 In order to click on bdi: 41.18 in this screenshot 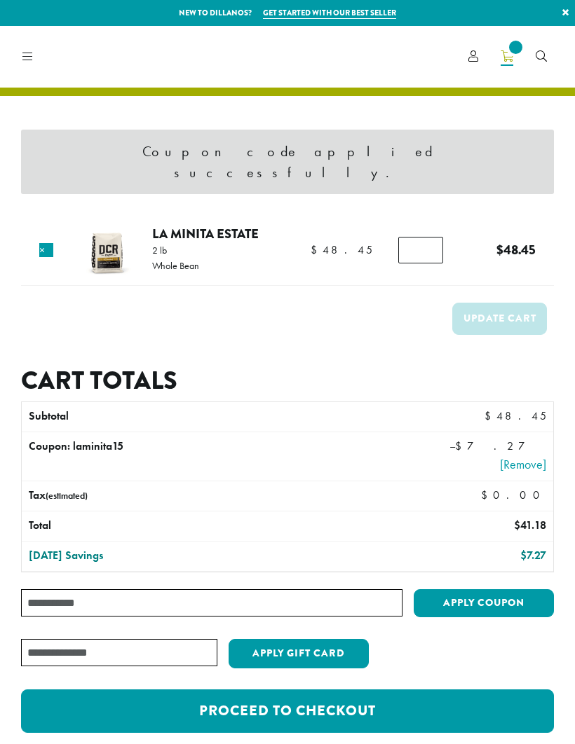, I will do `click(530, 525)`.